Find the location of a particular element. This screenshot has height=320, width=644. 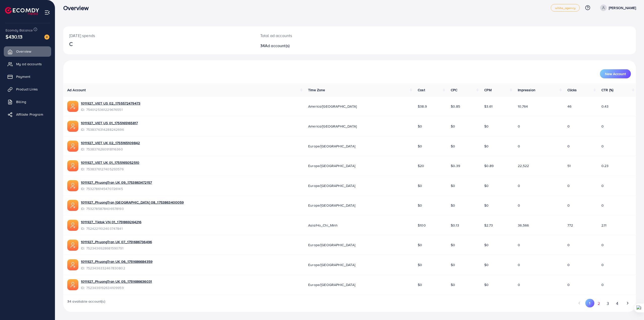

a: 1011927_Tiktok VN 01_1751869264216 is located at coordinates (111, 222).